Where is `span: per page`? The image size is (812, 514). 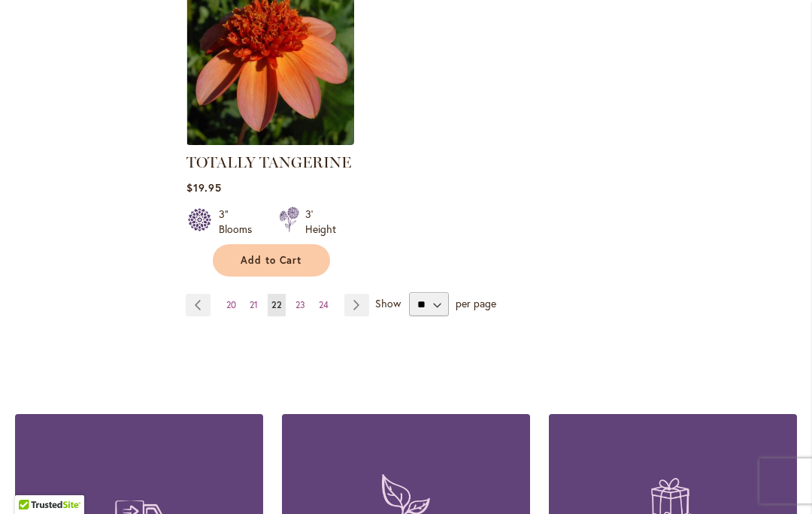 span: per page is located at coordinates (476, 303).